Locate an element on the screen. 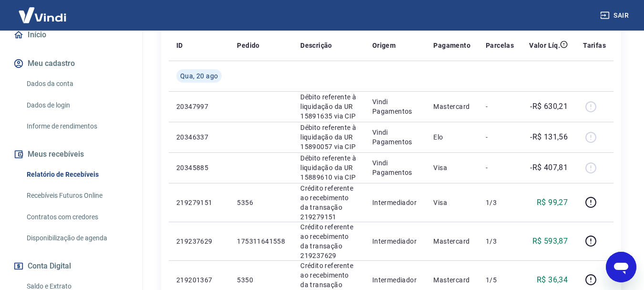 This screenshot has height=290, width=644. p: R$ 36,34 is located at coordinates (552, 280).